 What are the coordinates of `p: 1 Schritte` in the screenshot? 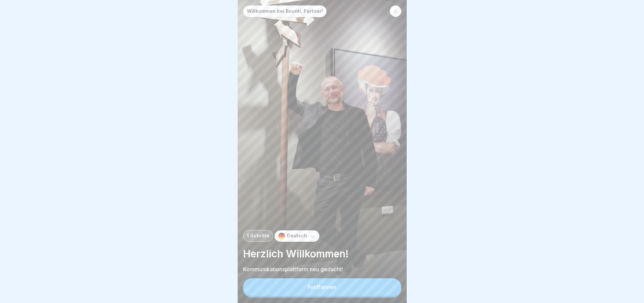 It's located at (258, 235).